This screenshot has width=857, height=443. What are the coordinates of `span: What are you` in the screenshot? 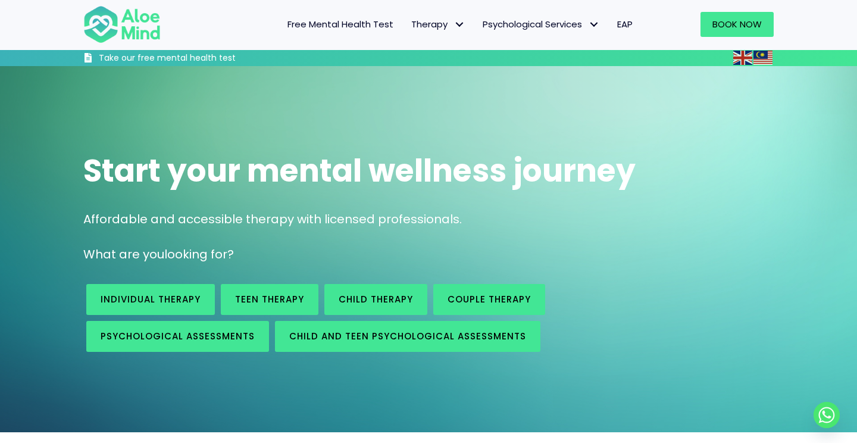 It's located at (124, 254).